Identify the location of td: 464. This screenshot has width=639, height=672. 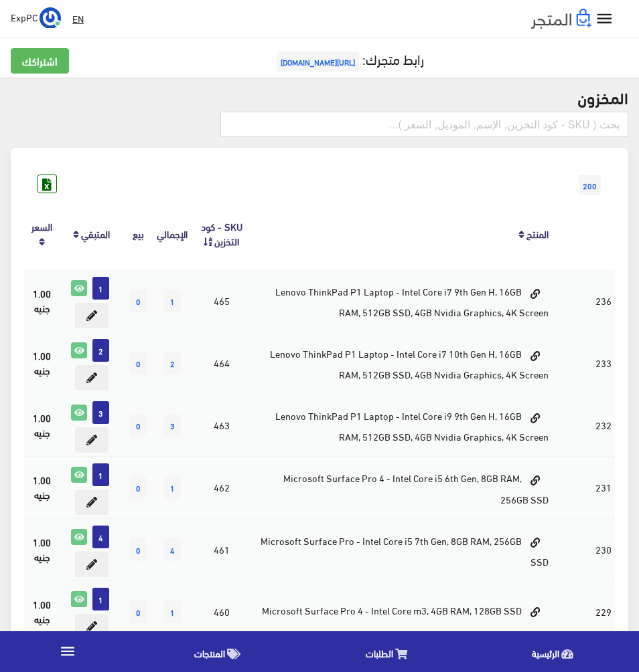
(221, 363).